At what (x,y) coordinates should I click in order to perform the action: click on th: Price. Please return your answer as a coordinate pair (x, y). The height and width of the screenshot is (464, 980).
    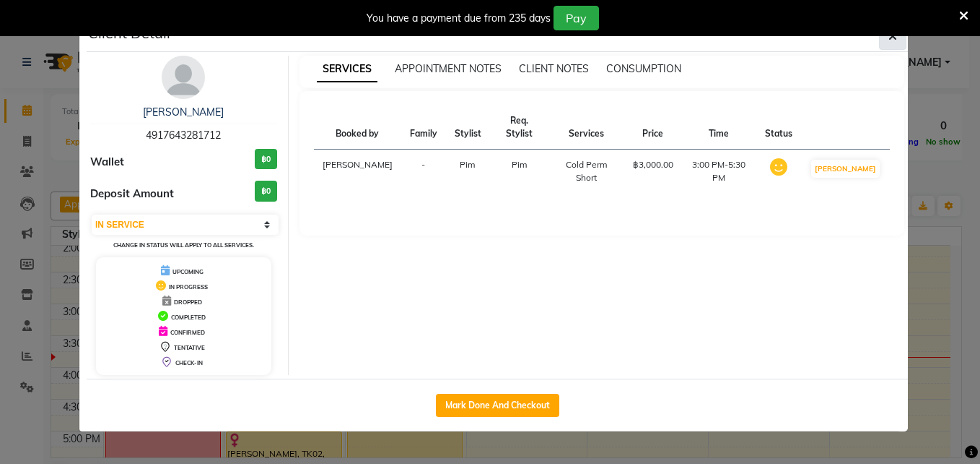
    Looking at the image, I should click on (654, 127).